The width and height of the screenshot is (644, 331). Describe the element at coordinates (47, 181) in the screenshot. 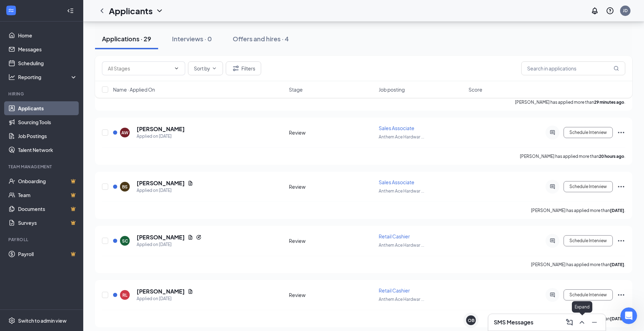

I see `a: OnboardingCrown` at that location.